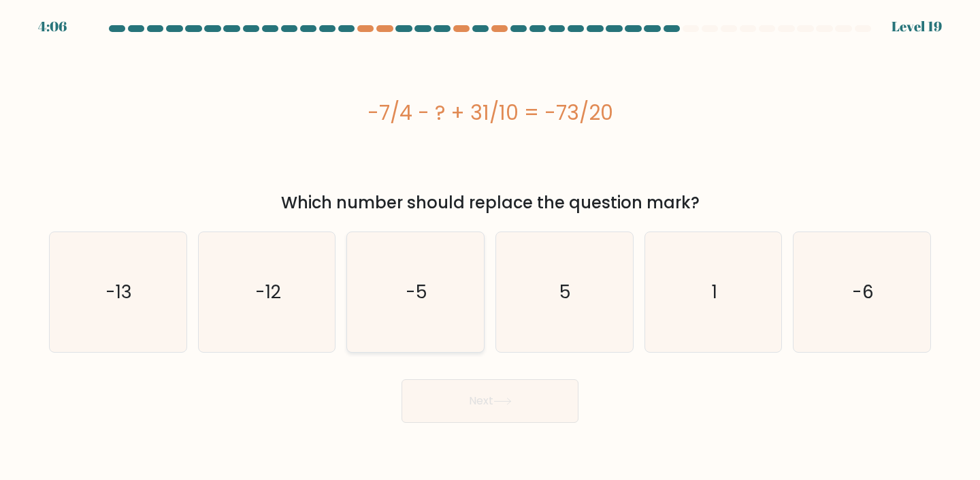  What do you see at coordinates (916, 26) in the screenshot?
I see `div: Level 19` at bounding box center [916, 26].